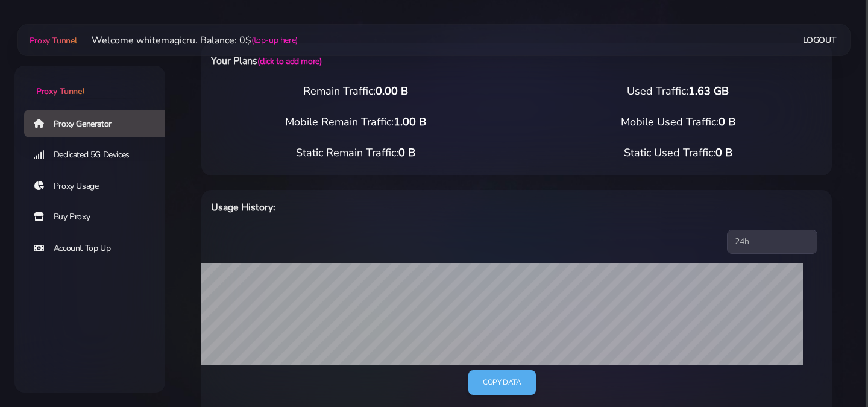 Image resolution: width=868 pixels, height=407 pixels. I want to click on div: Remain Traffic:, so click(355, 91).